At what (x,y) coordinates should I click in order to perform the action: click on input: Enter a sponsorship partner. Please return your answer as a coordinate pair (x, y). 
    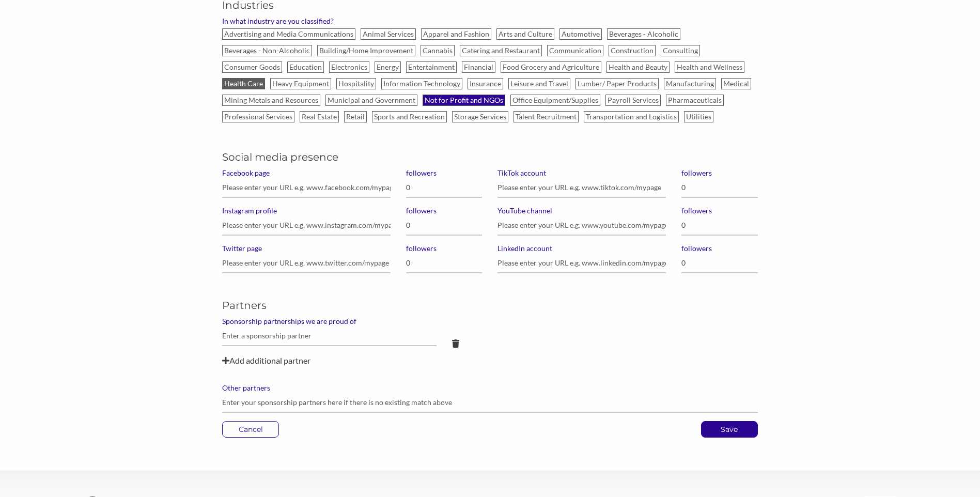
    Looking at the image, I should click on (329, 335).